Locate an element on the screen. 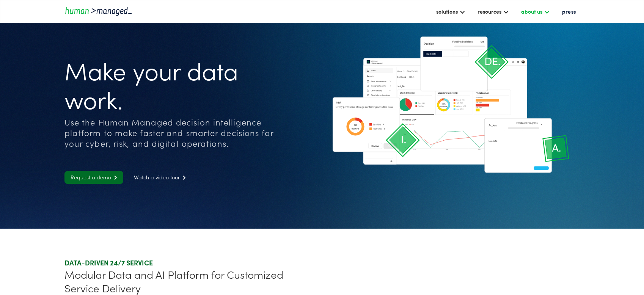 This screenshot has width=644, height=295. g: Restricted is located at coordinates (378, 128).